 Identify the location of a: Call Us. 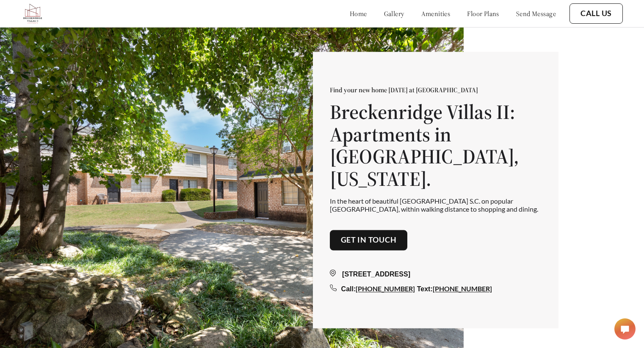
(597, 14).